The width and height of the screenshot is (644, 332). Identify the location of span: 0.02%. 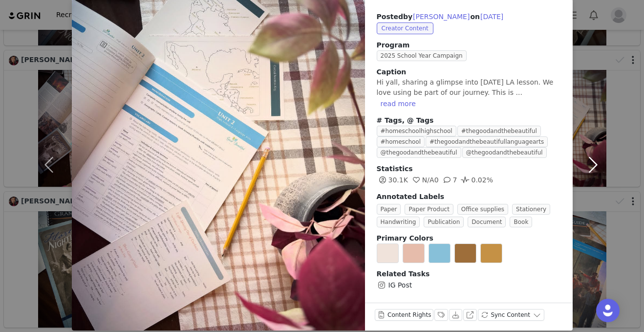
(476, 180).